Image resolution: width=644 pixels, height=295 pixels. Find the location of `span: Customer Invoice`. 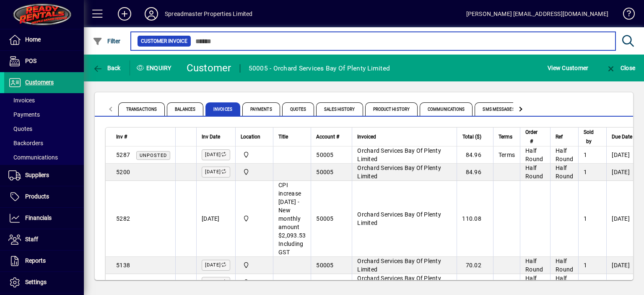

span: Customer Invoice is located at coordinates (164, 41).